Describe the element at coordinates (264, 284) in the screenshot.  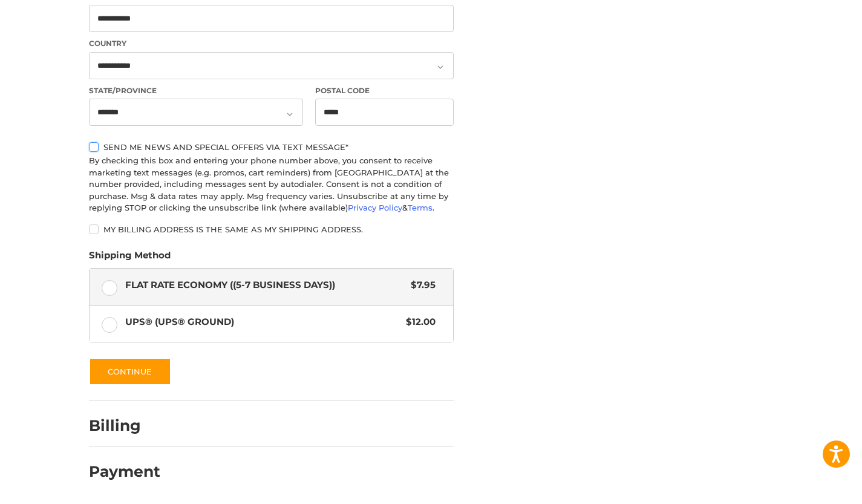
I see `span: Flat Rate Economy ((5-7 Business Days))` at that location.